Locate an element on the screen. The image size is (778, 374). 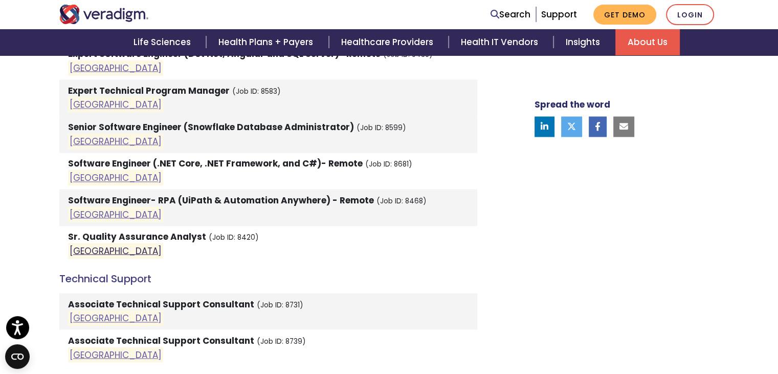
strong: Expert Technical Program Manager is located at coordinates (149, 91).